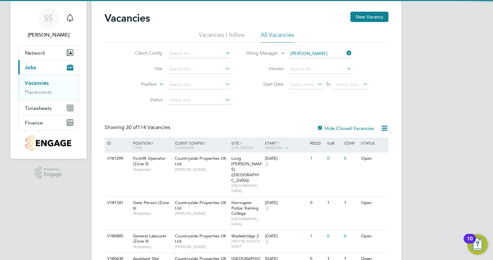 The height and width of the screenshot is (260, 493). What do you see at coordinates (48, 172) in the screenshot?
I see `a: Powered byEngage` at bounding box center [48, 172].